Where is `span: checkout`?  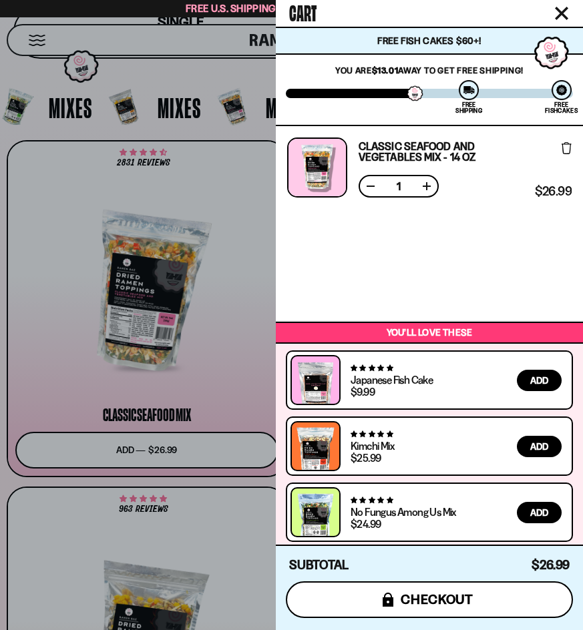
span: checkout is located at coordinates (437, 600).